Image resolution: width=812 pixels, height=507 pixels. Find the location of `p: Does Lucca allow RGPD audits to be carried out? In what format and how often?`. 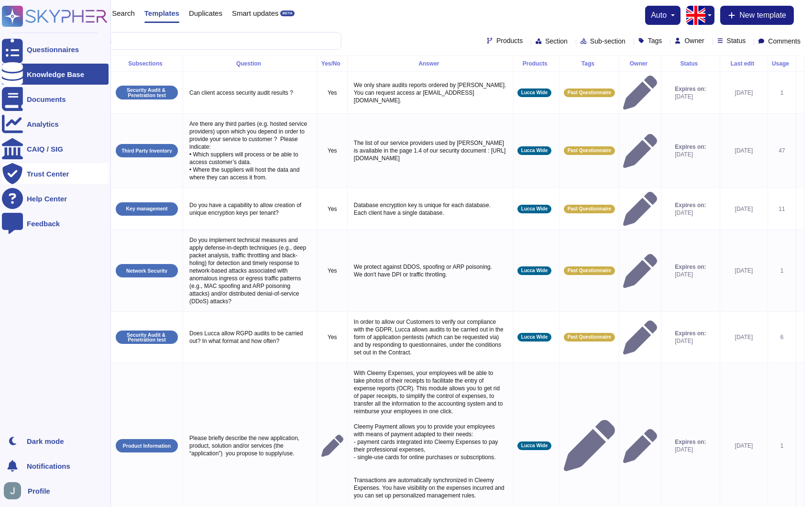

p: Does Lucca allow RGPD audits to be carried out? In what format and how often? is located at coordinates (250, 337).